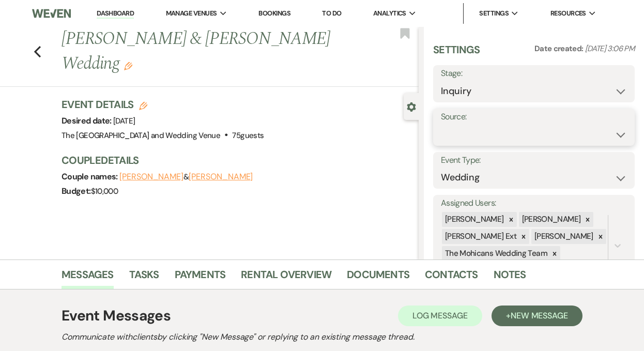 The image size is (644, 351). Describe the element at coordinates (534, 160) in the screenshot. I see `label: Event Type:` at that location.